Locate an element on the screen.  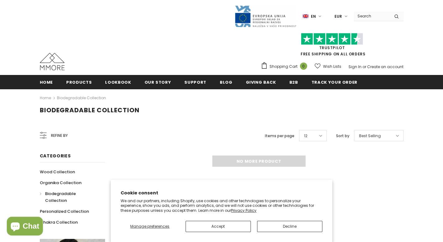
button: Manage preferences is located at coordinates (150, 226).